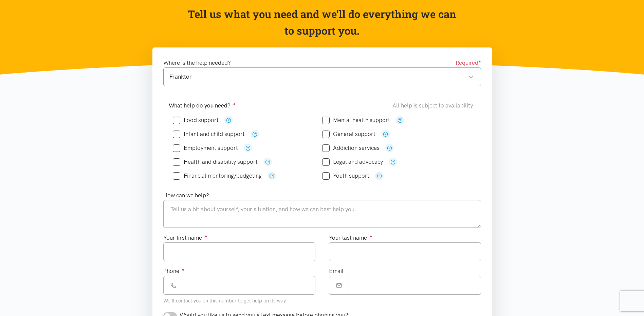 This screenshot has height=316, width=644. Describe the element at coordinates (196, 120) in the screenshot. I see `label: Food support` at that location.